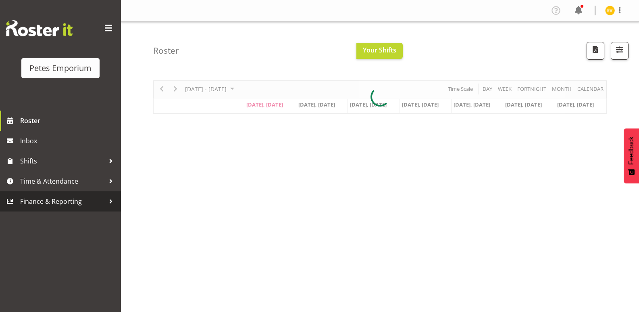  What do you see at coordinates (62, 161) in the screenshot?
I see `span: Shifts` at bounding box center [62, 161].